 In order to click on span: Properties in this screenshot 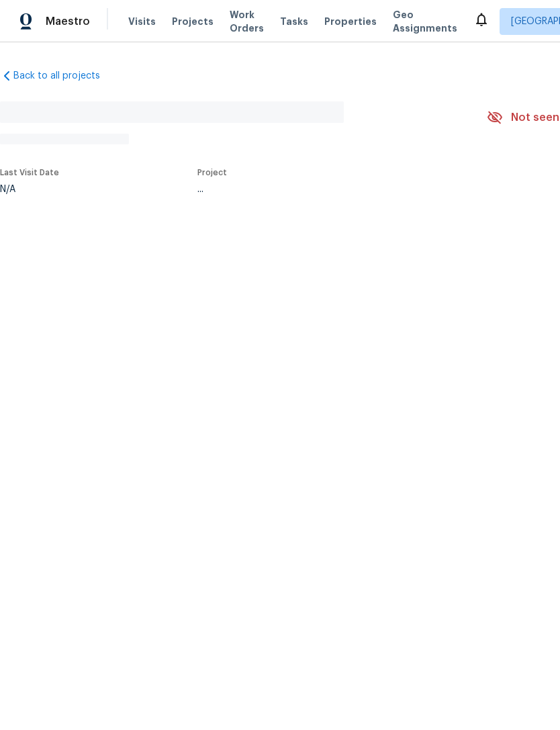, I will do `click(350, 21)`.